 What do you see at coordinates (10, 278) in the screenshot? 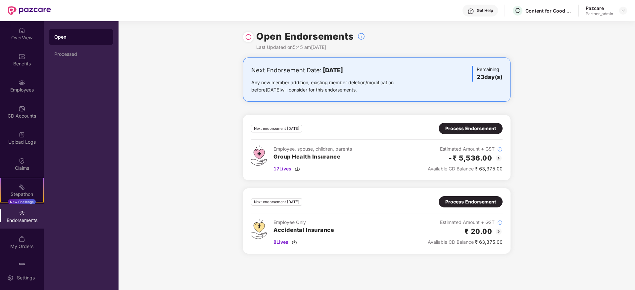
I see `img: svg+xml;base64,PHN2ZyBpZD0iU2V0dGluZy0yMHgyMCIgeG1sbnM9Imh0dHA6Ly93d3cudzMub3JnLzIwMDAvc3ZnIiB3aW...` at bounding box center [10, 278].